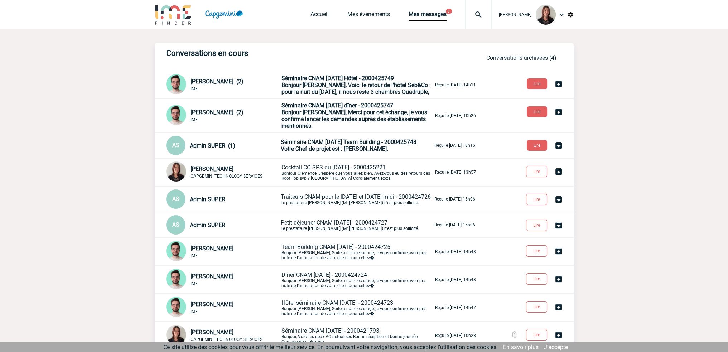 This screenshot has width=728, height=352. What do you see at coordinates (449, 11) in the screenshot?
I see `button: 3` at bounding box center [449, 11].